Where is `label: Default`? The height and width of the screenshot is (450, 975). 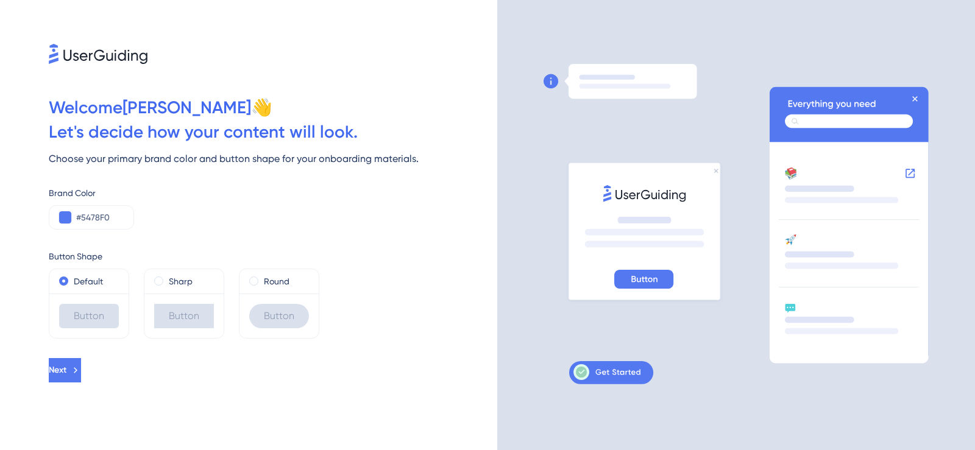
label: Default is located at coordinates (88, 282).